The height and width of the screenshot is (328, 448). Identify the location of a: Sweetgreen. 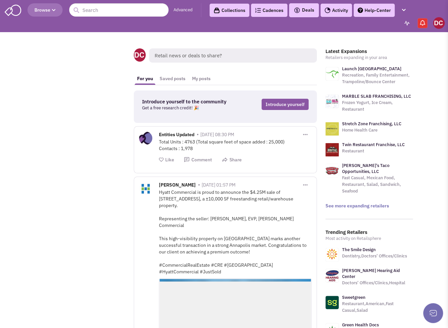
(354, 297).